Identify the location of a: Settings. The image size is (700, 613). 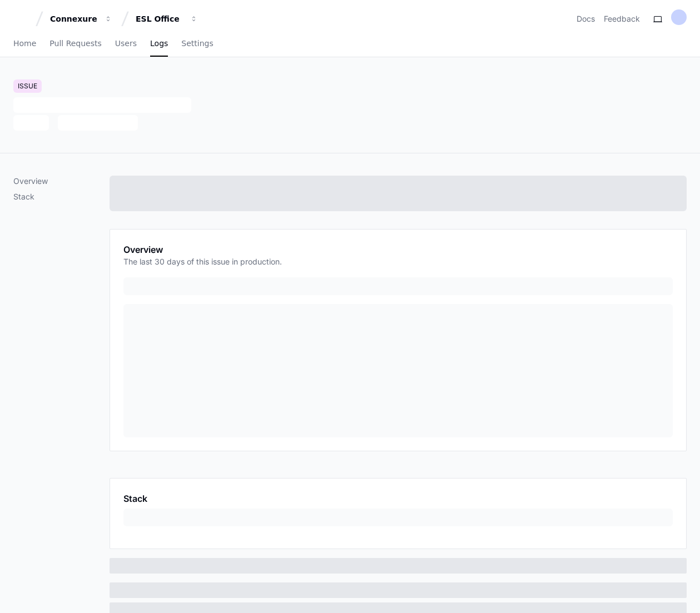
(196, 44).